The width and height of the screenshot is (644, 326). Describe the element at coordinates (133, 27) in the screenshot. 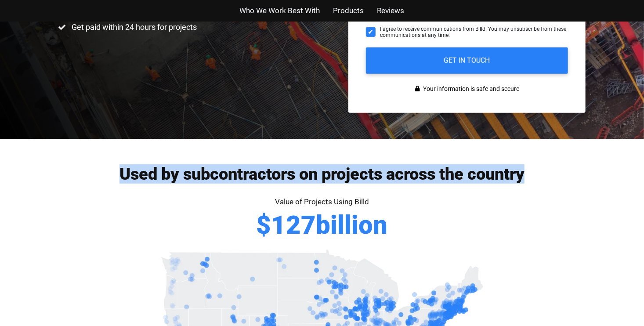

I see `span: Get paid within 24 hours for projects` at that location.